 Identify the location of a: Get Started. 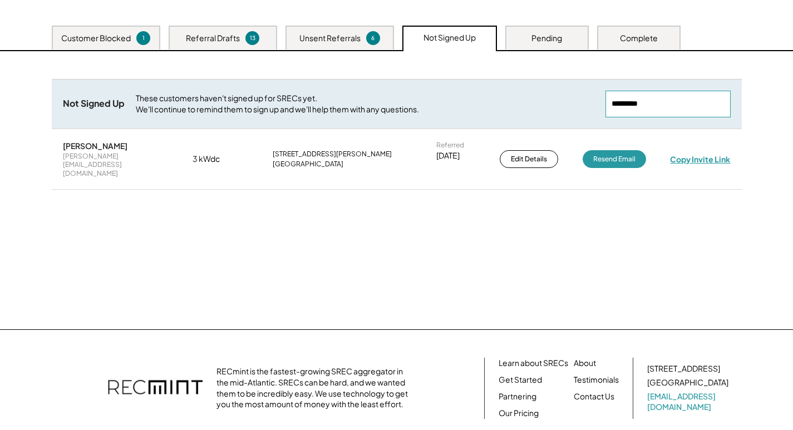
(520, 380).